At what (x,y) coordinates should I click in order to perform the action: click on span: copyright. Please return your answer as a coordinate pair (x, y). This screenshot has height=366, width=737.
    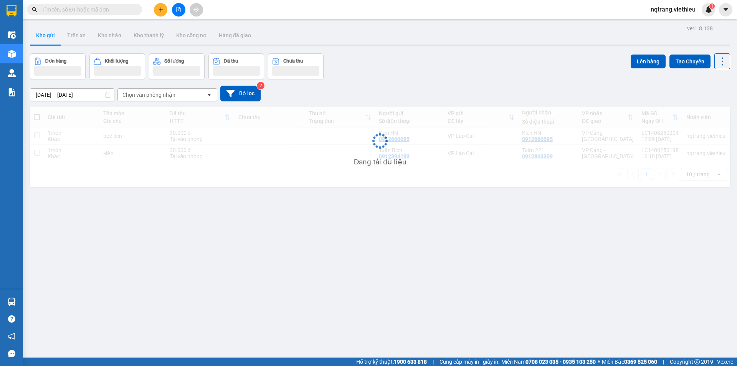
    Looking at the image, I should click on (697, 361).